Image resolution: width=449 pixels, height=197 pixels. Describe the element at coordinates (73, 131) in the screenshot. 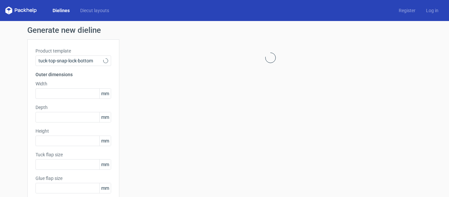

I see `label: Height` at that location.